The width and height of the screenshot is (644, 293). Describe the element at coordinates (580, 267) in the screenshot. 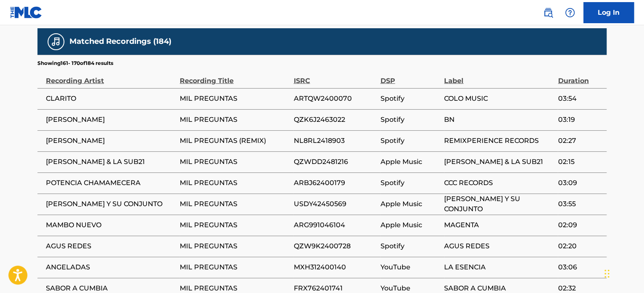

I see `span: 03:06` at that location.